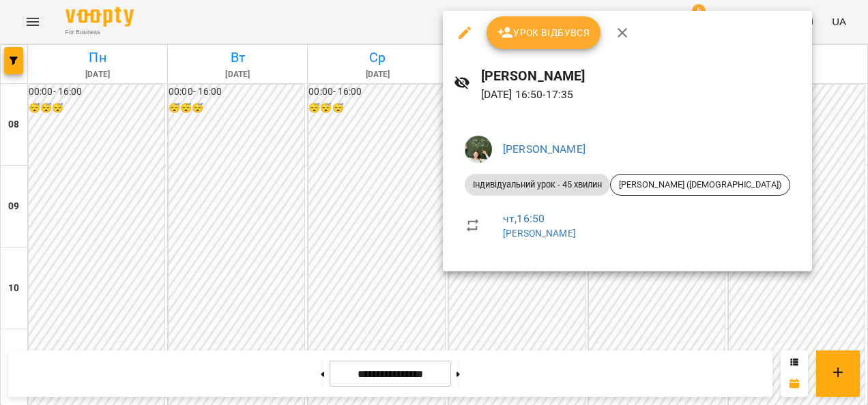 This screenshot has height=405, width=868. Describe the element at coordinates (478, 150) in the screenshot. I see `img: 7f22f8f6d9326e8f8d8bbe533a0e5c13.jpeg` at that location.